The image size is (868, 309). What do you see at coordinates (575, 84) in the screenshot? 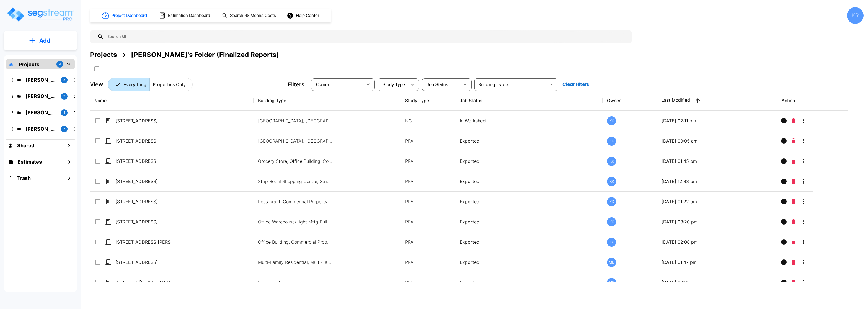
I see `button: Clear Filters` at bounding box center [575, 84].